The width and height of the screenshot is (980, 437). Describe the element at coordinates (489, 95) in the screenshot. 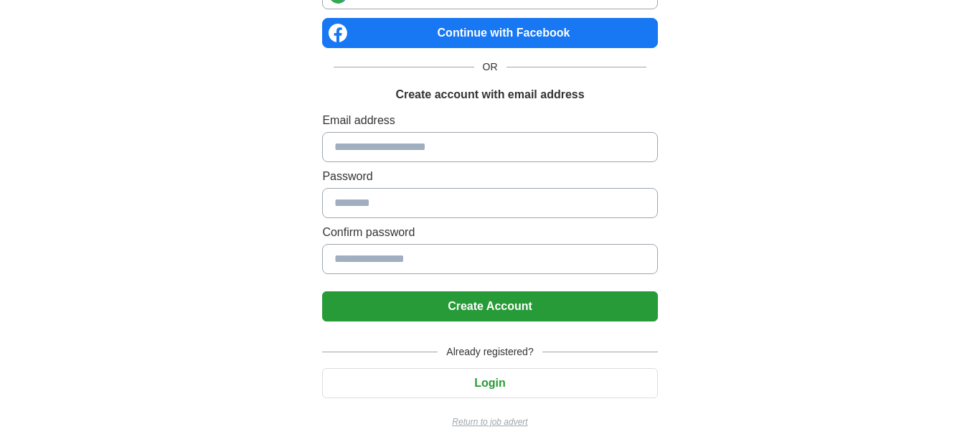

I see `h1: Create account with email address` at that location.